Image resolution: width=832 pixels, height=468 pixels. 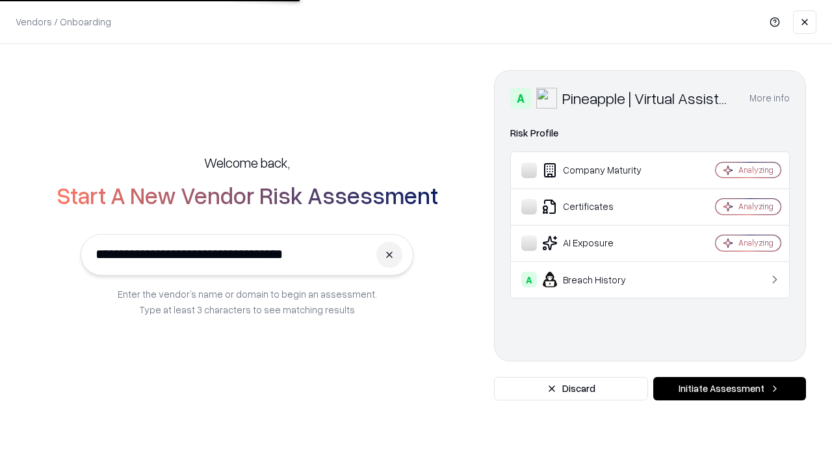 I want to click on h2: Start A New Vendor Risk Assessment, so click(x=247, y=195).